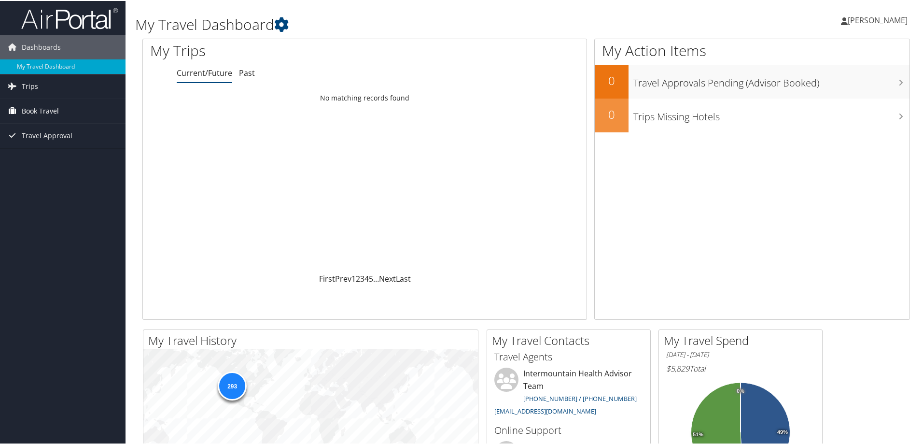 This screenshot has width=923, height=444. I want to click on h1: My Trips, so click(272, 50).